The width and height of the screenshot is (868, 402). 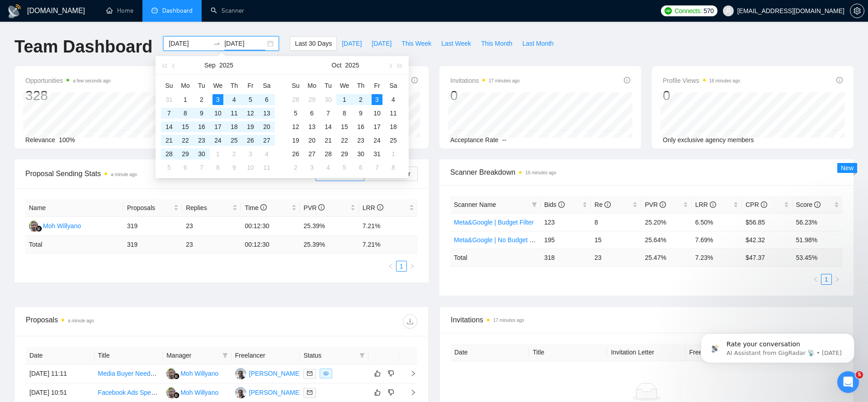 I want to click on span: dashboard, so click(x=155, y=10).